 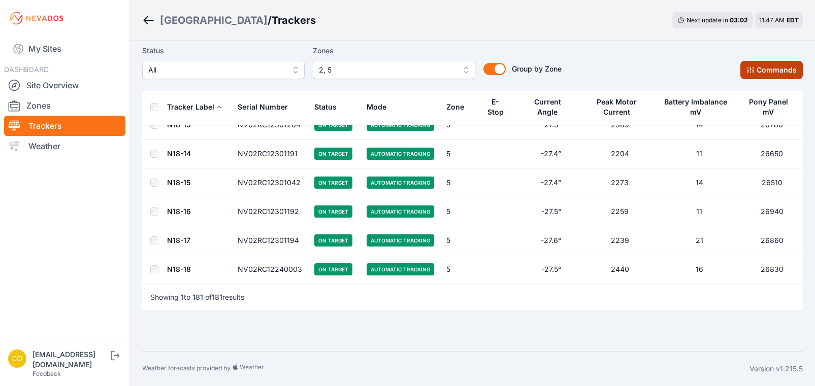 What do you see at coordinates (738, 20) in the screenshot?
I see `div: 03 : 02` at bounding box center [738, 20].